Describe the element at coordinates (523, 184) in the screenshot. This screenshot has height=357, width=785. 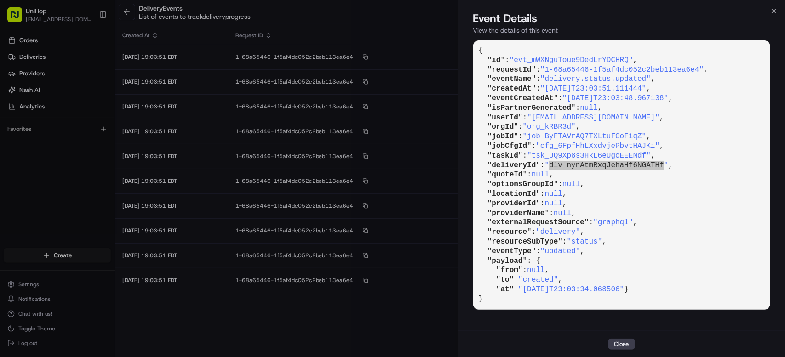
I see `span: optionsGroupId` at that location.